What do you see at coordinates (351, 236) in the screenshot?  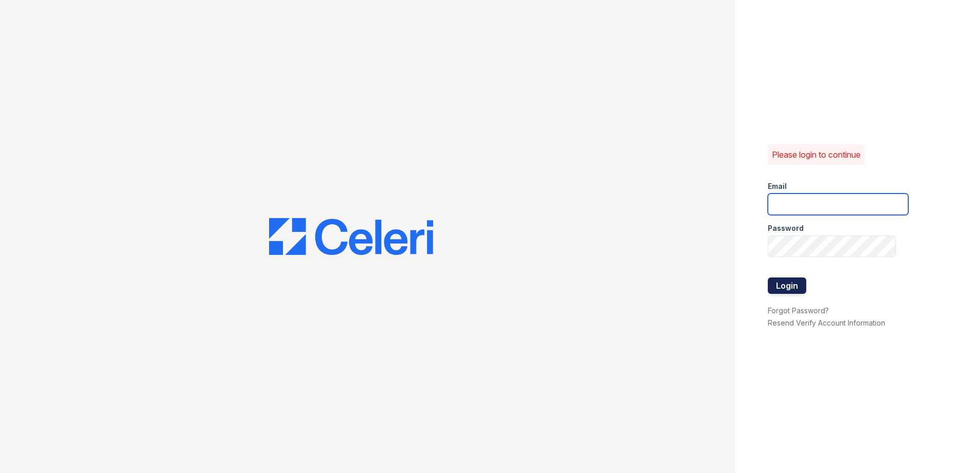 I see `img: CE_Logo_Blue-a8612792a0a2168367f1c8372b55b34899dd931a85d93a1a3d3e32e68fde9ad4.png` at bounding box center [351, 236].